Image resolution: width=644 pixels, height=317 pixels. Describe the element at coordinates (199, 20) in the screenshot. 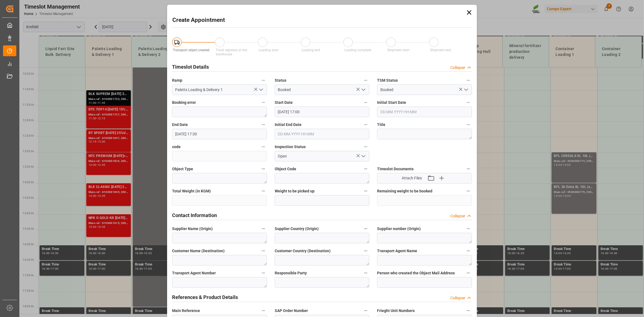

I see `h2: Create Appointment` at that location.